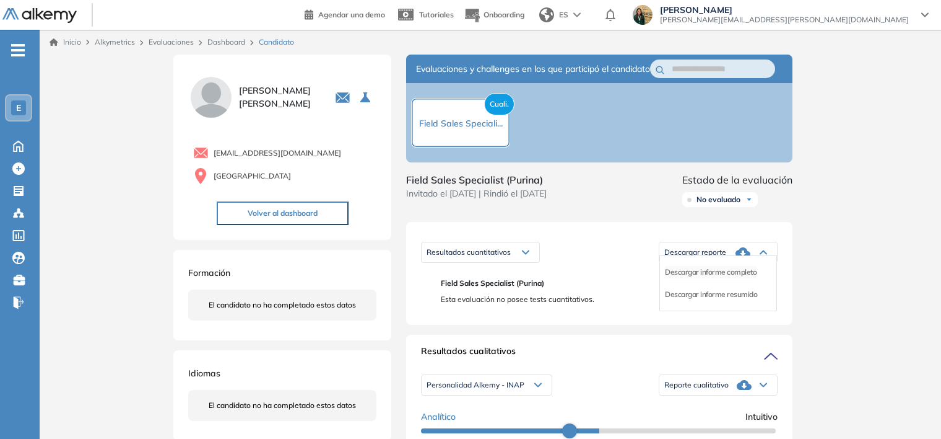  What do you see at coordinates (345, 14) in the screenshot?
I see `a: Agendar una demo` at bounding box center [345, 14].